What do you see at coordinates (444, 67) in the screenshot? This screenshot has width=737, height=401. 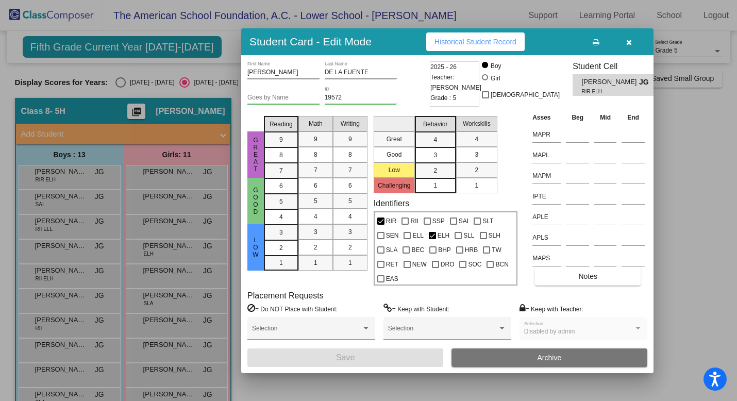 I see `span: 2025 - 26` at bounding box center [444, 67].